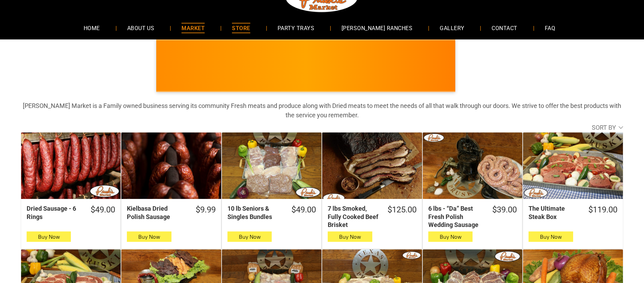  I want to click on a: 7 lbs Smoked, Fully Cooked Beef Brisket, so click(372, 166).